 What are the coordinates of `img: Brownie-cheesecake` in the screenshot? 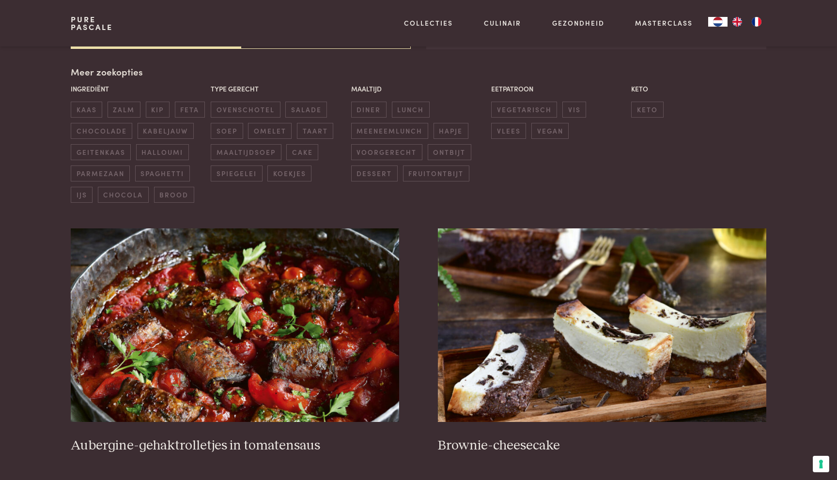 It's located at (602, 325).